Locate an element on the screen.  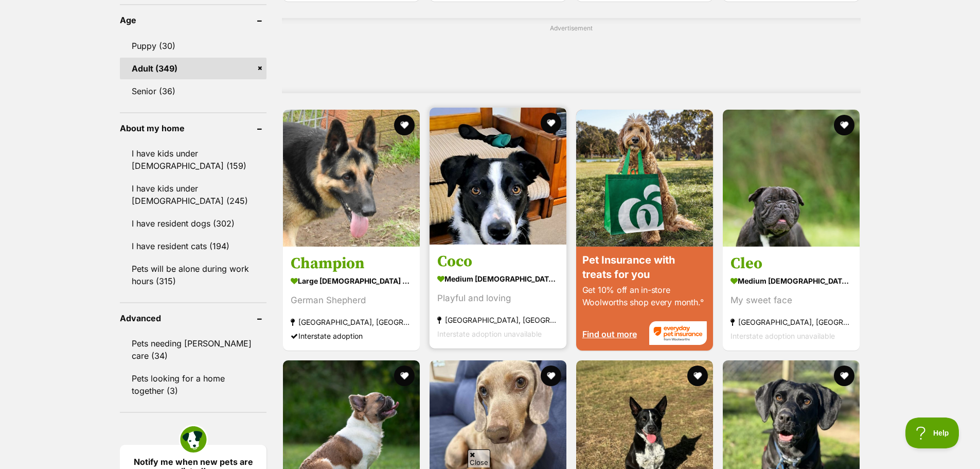
img: Champion - German Shepherd Dog is located at coordinates (351, 178).